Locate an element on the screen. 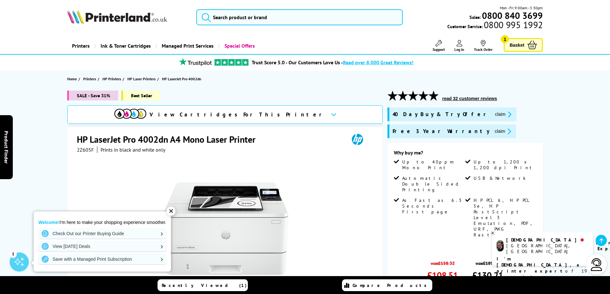 The image size is (610, 294). strike: £158.32 is located at coordinates (446, 263).